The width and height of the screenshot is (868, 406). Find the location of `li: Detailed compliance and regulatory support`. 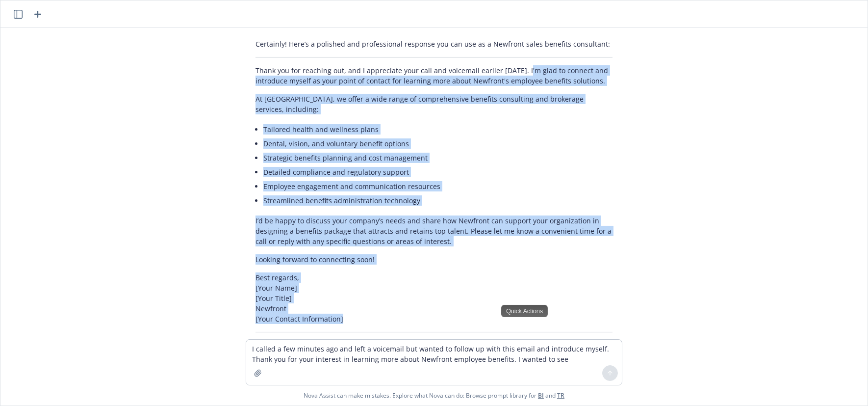

li: Detailed compliance and regulatory support is located at coordinates (438, 171).